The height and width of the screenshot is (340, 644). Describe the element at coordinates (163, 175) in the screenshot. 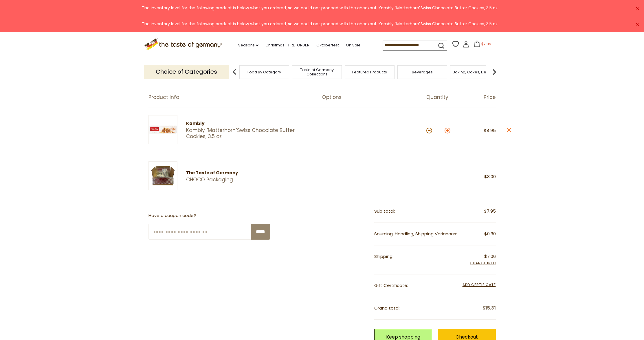

I see `img: CHOCO Packaging` at that location.